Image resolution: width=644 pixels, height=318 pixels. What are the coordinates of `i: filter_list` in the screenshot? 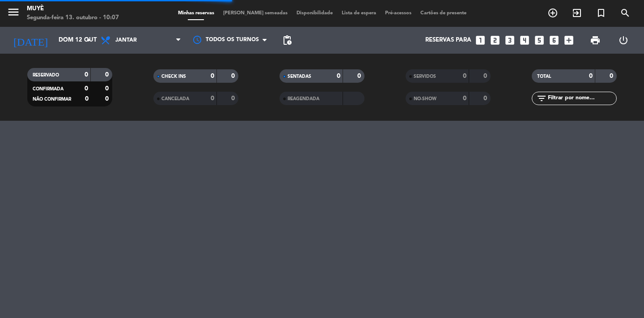 It's located at (542, 98).